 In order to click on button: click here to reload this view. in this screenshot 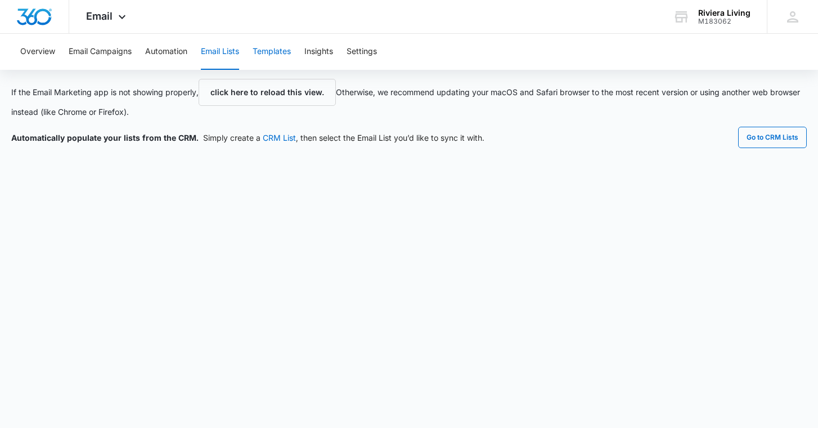, I will do `click(267, 92)`.